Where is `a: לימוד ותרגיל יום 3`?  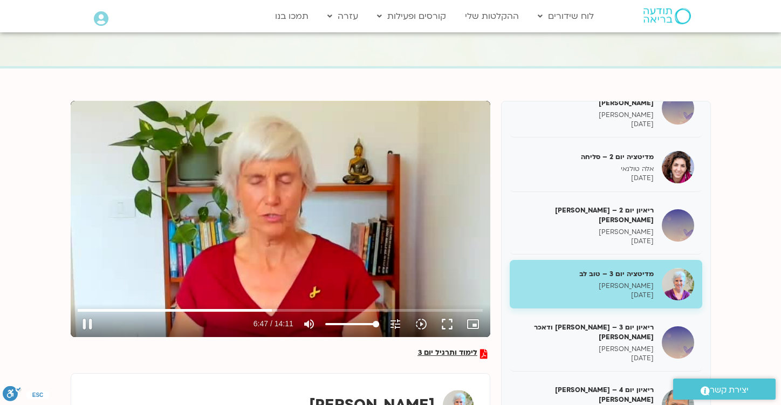 a: לימוד ותרגיל יום 3 is located at coordinates (453, 354).